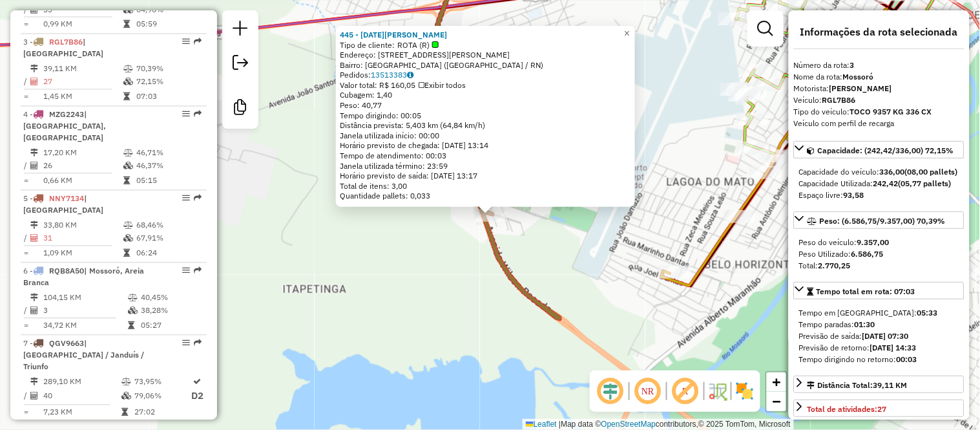 This screenshot has height=430, width=980. Describe the element at coordinates (197, 382) in the screenshot. I see `i: Rota otimizada` at that location.